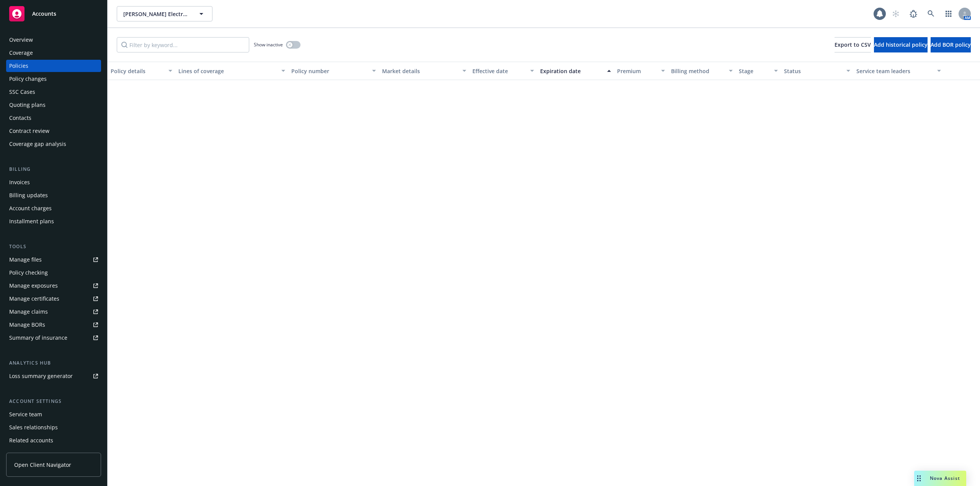 This screenshot has width=980, height=486. Describe the element at coordinates (333, 71) in the screenshot. I see `button: Policy number` at that location.